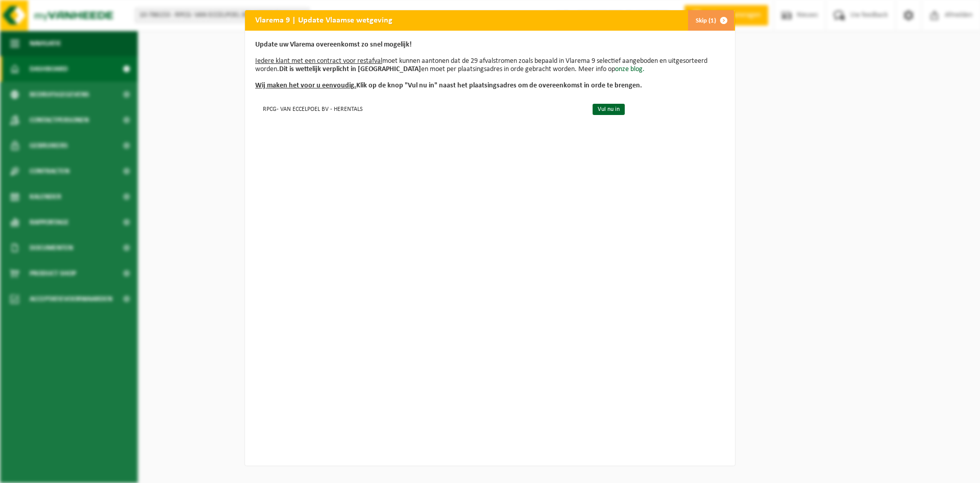 This screenshot has width=980, height=483. What do you see at coordinates (306, 85) in the screenshot?
I see `u: Wij maken het voor u eenvoudig.` at bounding box center [306, 85].